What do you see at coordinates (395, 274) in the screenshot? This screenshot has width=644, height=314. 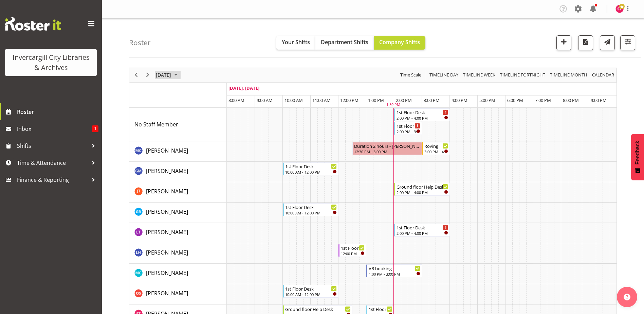 I see `div: 1:00 PM - 3:00 PM` at bounding box center [395, 274].